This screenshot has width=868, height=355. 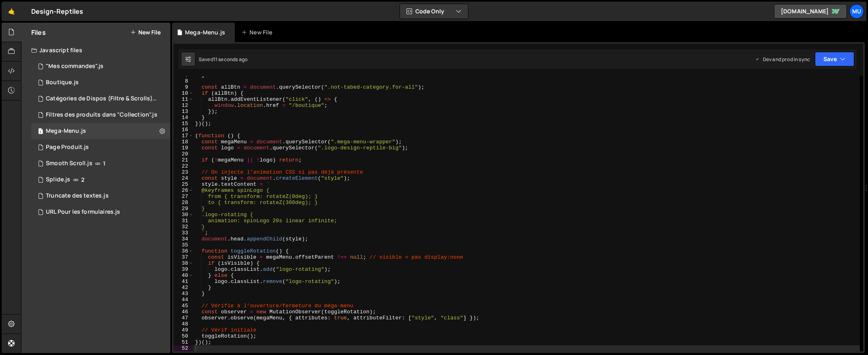 I want to click on div: 31, so click(x=183, y=220).